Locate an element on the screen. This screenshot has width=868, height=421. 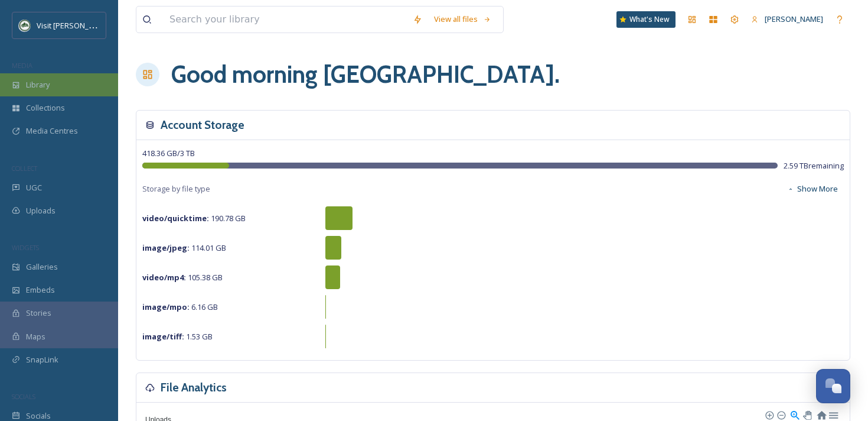
span: Collections is located at coordinates (46, 108).